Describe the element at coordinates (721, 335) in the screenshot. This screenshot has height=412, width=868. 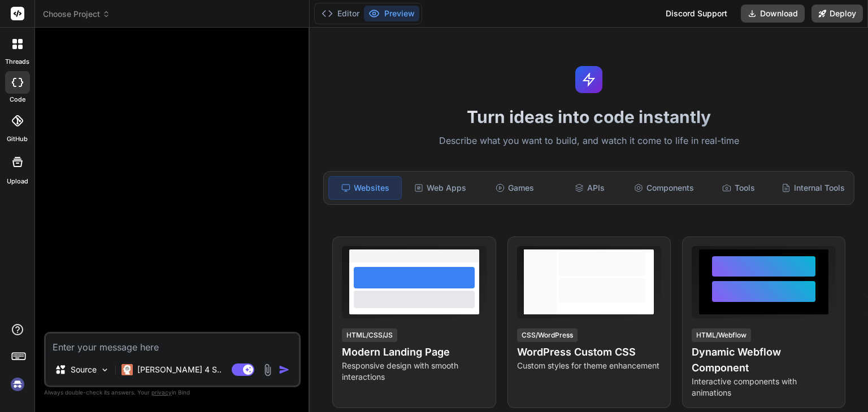
I see `div: HTML/Webflow` at that location.